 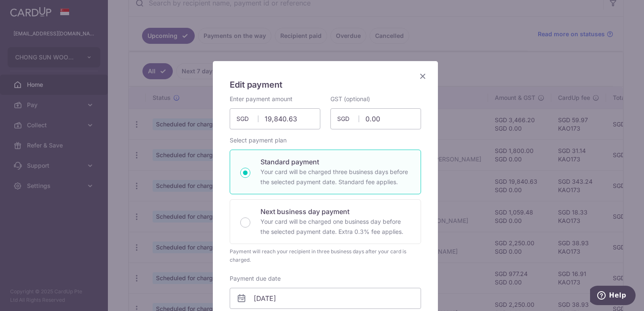 What do you see at coordinates (326, 298) in the screenshot?
I see `input: DD / MM / YYYY` at bounding box center [326, 298].